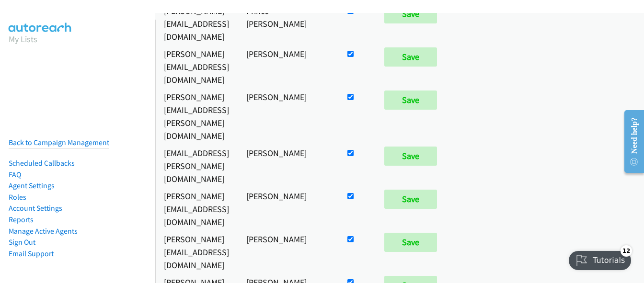  I want to click on a: Account Settings, so click(36, 208).